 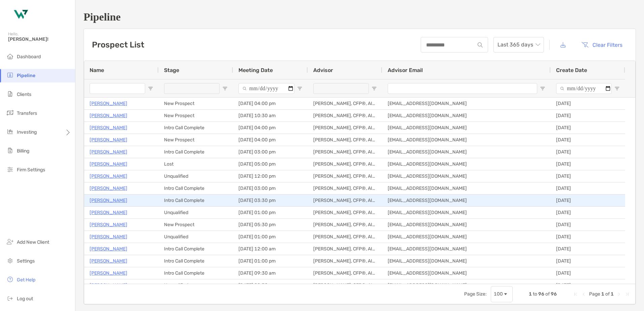 I want to click on div: Lost, so click(x=196, y=164).